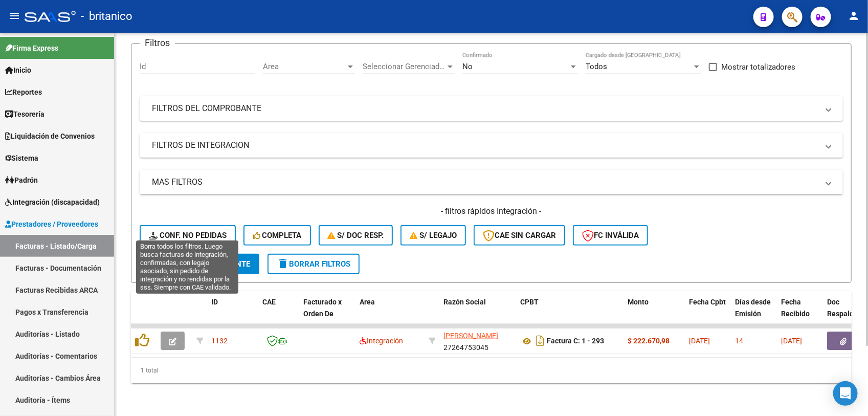 This screenshot has width=868, height=416. I want to click on span: Sistema, so click(21, 158).